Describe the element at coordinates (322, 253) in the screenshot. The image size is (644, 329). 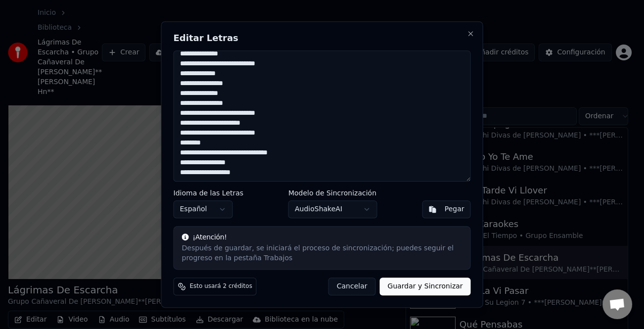
I see `div: Después de guardar, se iniciará el proceso de sincronización; puedes seguir el progreso en la pes...` at that location.